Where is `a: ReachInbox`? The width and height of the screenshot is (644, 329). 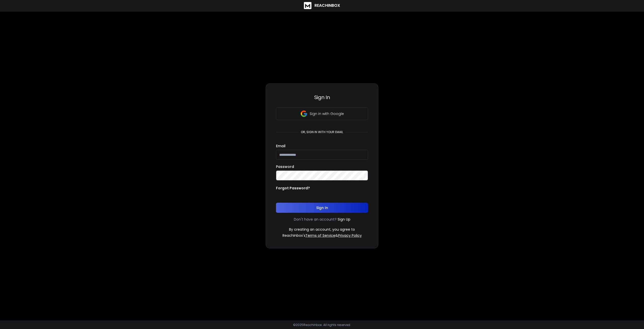
a: ReachInbox is located at coordinates (322, 5).